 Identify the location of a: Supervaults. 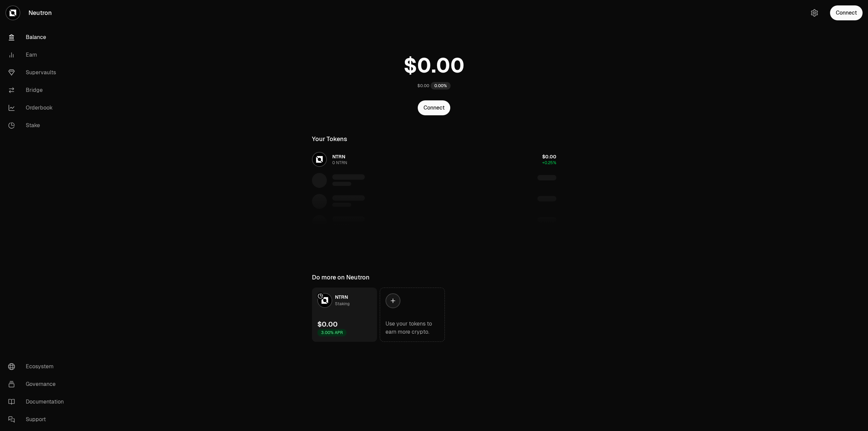
(38, 73).